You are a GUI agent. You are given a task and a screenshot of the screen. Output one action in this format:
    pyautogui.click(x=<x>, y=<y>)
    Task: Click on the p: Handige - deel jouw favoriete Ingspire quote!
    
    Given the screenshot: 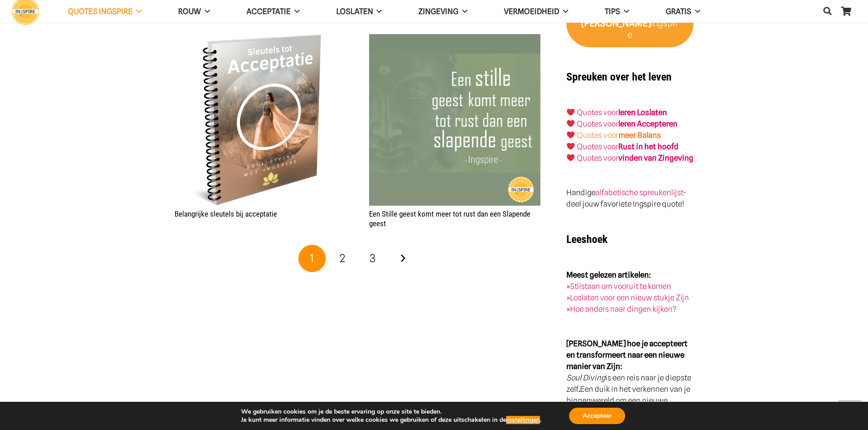 What is the action you would take?
    pyautogui.click(x=630, y=199)
    